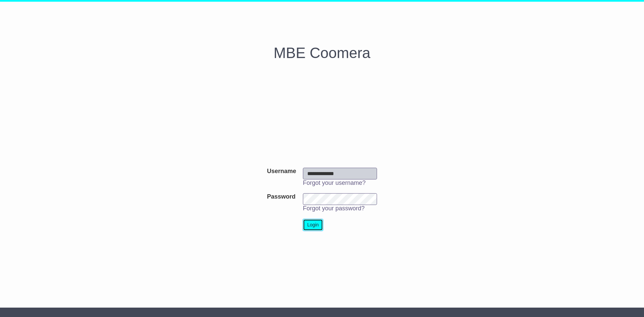 The image size is (644, 317). Describe the element at coordinates (282, 172) in the screenshot. I see `label: Username` at that location.